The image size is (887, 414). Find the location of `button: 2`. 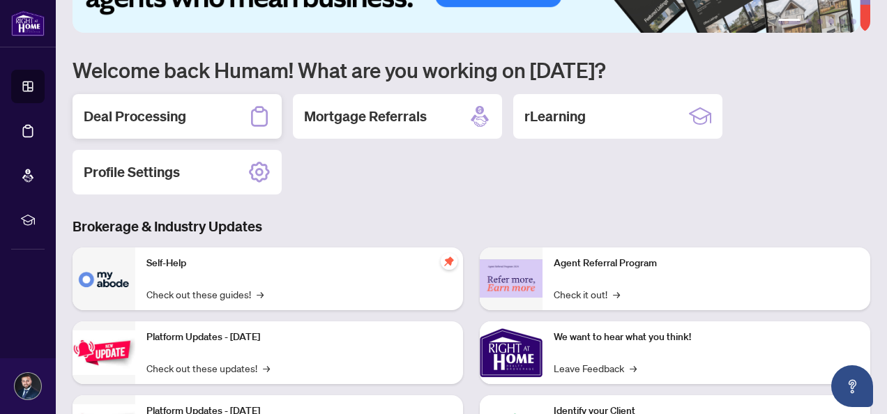

button: 2 is located at coordinates (809, 22).